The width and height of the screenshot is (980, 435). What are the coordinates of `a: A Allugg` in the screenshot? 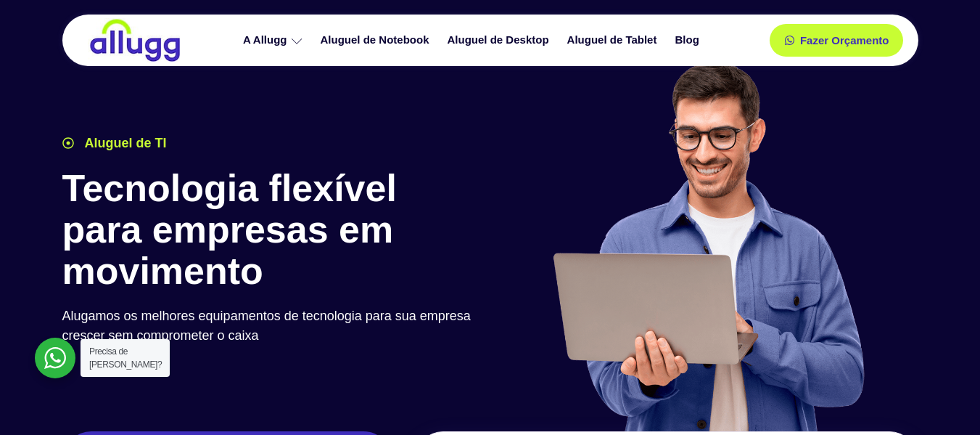 It's located at (274, 40).